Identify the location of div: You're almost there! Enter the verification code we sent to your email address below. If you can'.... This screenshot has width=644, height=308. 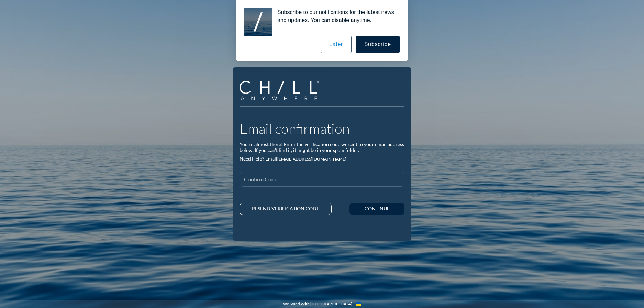
(322, 148).